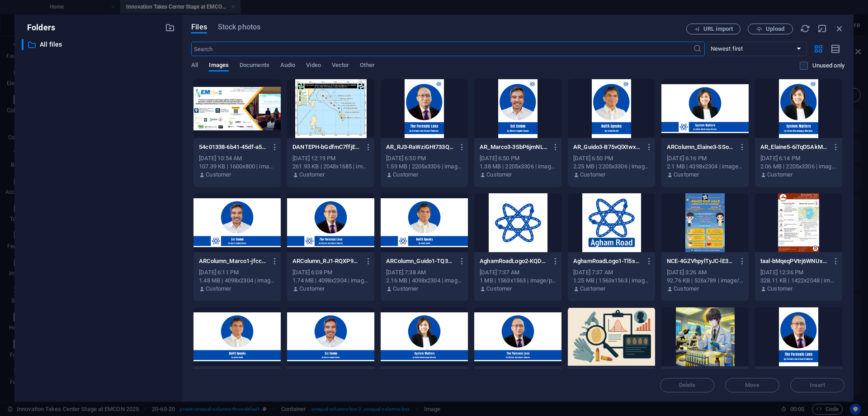 This screenshot has height=416, width=868. Describe the element at coordinates (424, 281) in the screenshot. I see `div: 2.16 MB | 4098x2304 | image/png` at that location.